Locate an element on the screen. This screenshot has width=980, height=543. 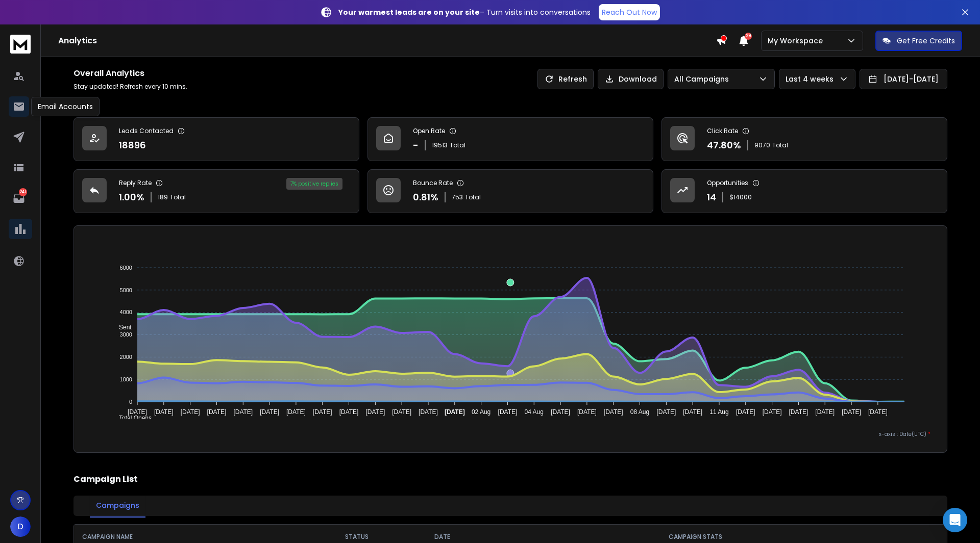
tspan: 08 Aug is located at coordinates (639, 412).